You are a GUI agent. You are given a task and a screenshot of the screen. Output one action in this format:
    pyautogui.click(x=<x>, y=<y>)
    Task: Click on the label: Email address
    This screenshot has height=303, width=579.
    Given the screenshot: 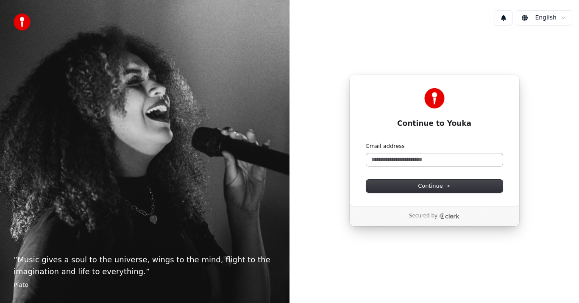 What is the action you would take?
    pyautogui.click(x=385, y=146)
    